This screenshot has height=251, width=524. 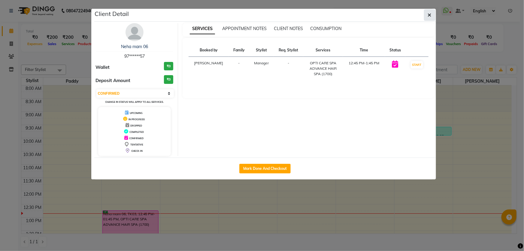 What do you see at coordinates (323, 69) in the screenshot?
I see `div: OPTI CARE SPA ADVANCE HAIR SPA (1700)` at bounding box center [323, 69].